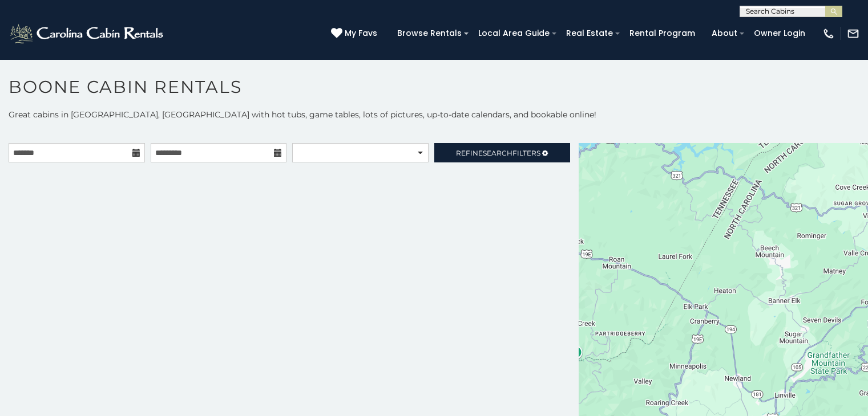 This screenshot has height=416, width=868. What do you see at coordinates (87, 33) in the screenshot?
I see `img: White-1-2.png` at bounding box center [87, 33].